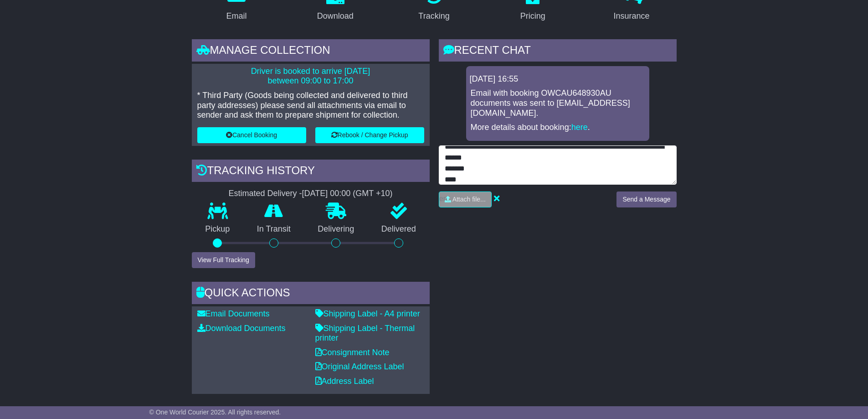 Image resolution: width=868 pixels, height=419 pixels. What do you see at coordinates (646, 199) in the screenshot?
I see `button: Send a Message` at bounding box center [646, 199].